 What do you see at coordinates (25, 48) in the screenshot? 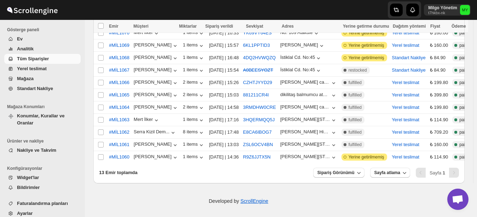
I see `span: Analitik` at bounding box center [25, 48].